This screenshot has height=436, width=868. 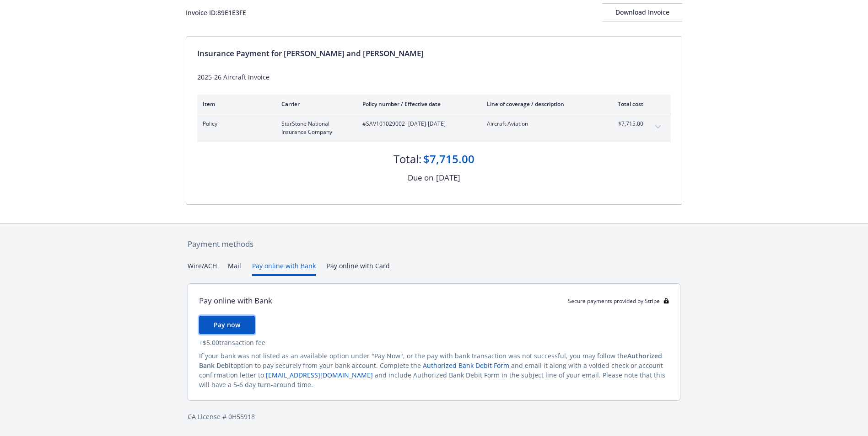 I want to click on div: Invoice ID: 89E1E3FE, so click(x=216, y=13).